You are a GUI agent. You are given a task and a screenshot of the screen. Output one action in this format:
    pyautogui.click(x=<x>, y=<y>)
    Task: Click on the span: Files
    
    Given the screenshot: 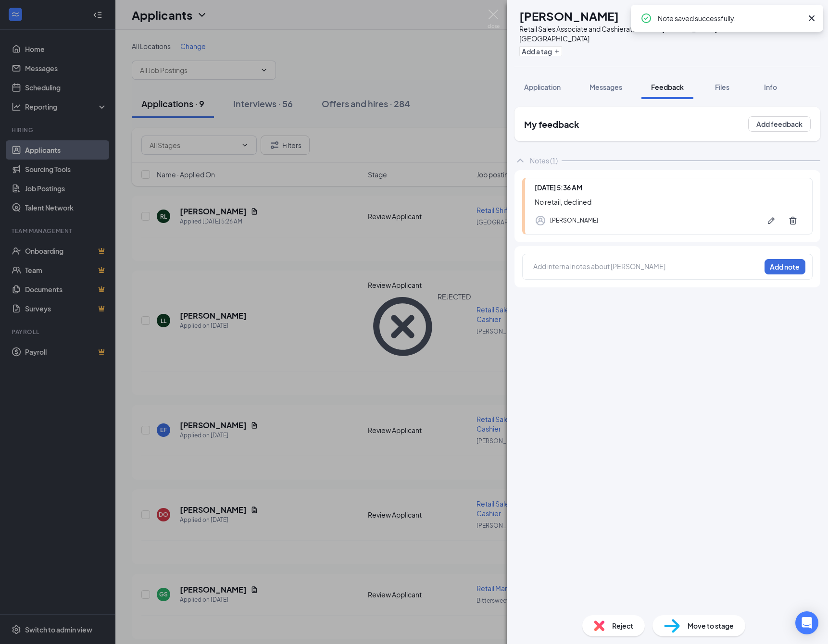 What is the action you would take?
    pyautogui.click(x=722, y=87)
    